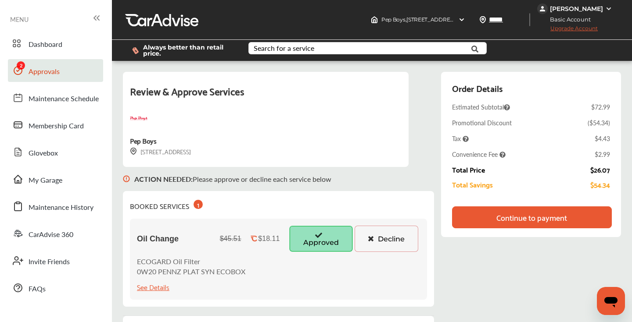 This screenshot has height=322, width=632. I want to click on img: WGsFRI8htEPBVLJbROoPRyZpYNWhNONpIPPETTm6eUC0GeLEiAAAAAElFTkSuQmCC, so click(608, 9).